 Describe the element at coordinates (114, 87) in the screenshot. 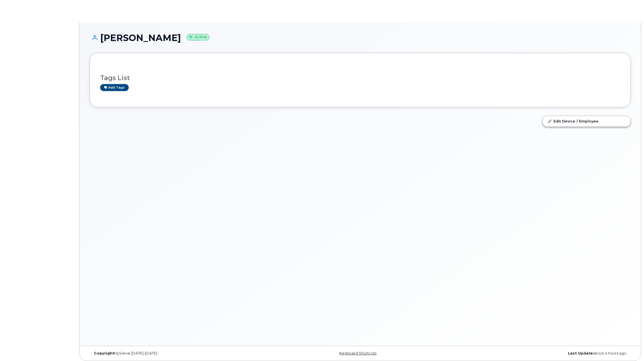

I see `a: Add tags` at that location.